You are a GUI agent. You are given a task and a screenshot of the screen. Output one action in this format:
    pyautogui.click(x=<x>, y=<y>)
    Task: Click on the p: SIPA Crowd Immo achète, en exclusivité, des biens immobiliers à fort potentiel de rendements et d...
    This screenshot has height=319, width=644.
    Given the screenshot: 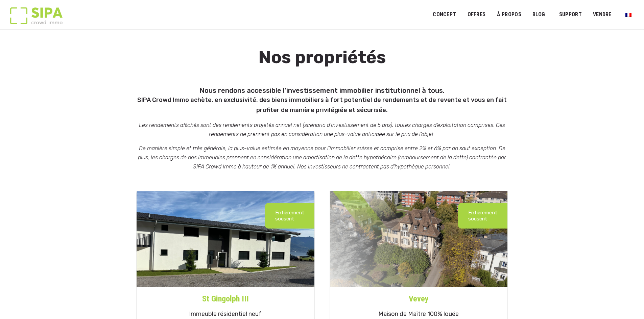 What is the action you would take?
    pyautogui.click(x=322, y=105)
    